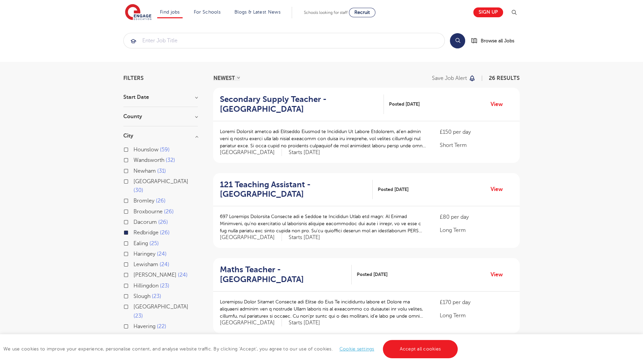 The image size is (643, 364). I want to click on a: Find jobs, so click(170, 12).